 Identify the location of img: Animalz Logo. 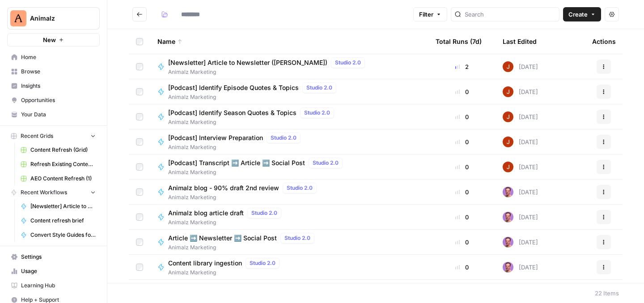
(18, 18).